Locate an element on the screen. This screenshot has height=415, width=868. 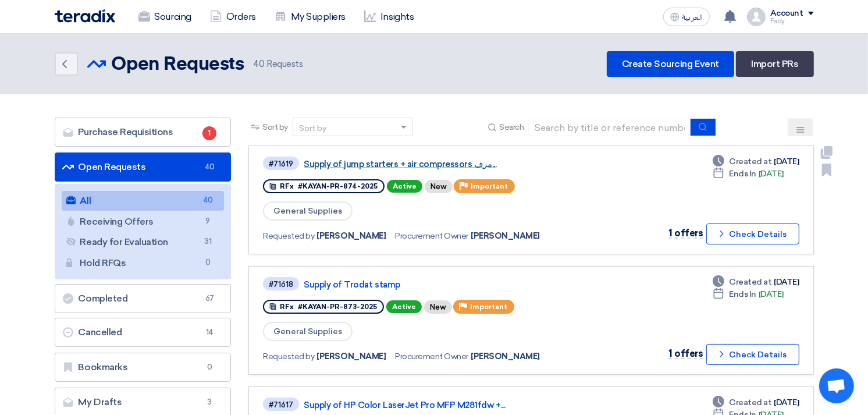
span: 9 is located at coordinates (207, 221).